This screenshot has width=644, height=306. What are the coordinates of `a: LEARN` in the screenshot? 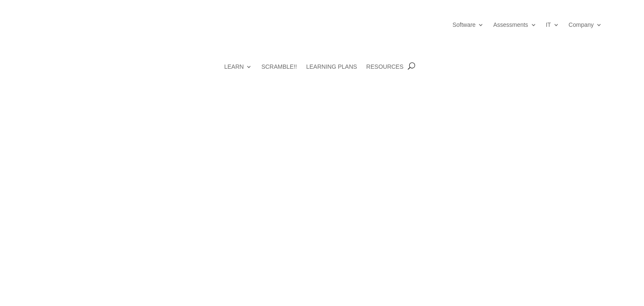 It's located at (238, 72).